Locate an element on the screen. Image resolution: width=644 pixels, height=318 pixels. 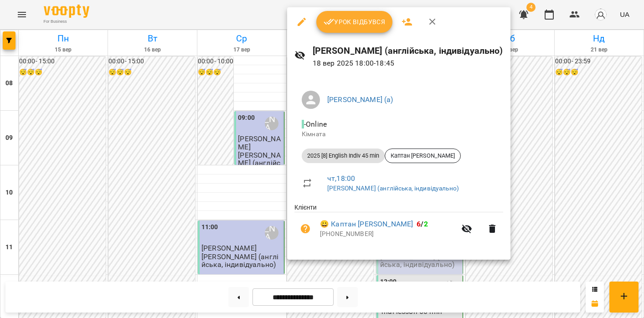
span: - Online is located at coordinates (315, 124).